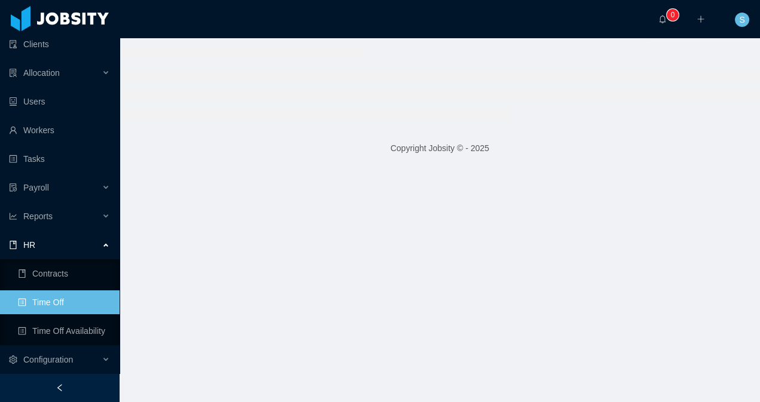 The width and height of the screenshot is (760, 402). What do you see at coordinates (13, 245) in the screenshot?
I see `i: icon: book` at bounding box center [13, 245].